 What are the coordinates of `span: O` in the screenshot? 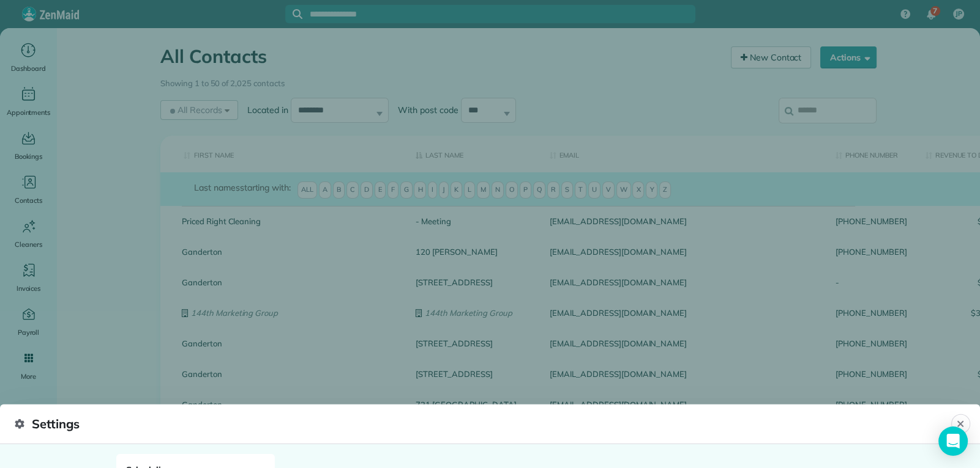 It's located at (512, 190).